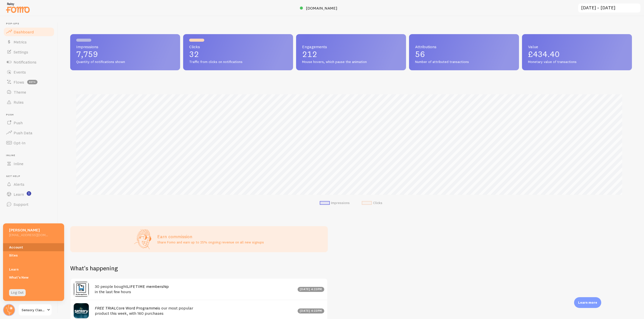 Image resolution: width=644 pixels, height=319 pixels. Describe the element at coordinates (195, 311) in the screenshot. I see `h4: is our most popular product this week, with 160 purchases` at that location.